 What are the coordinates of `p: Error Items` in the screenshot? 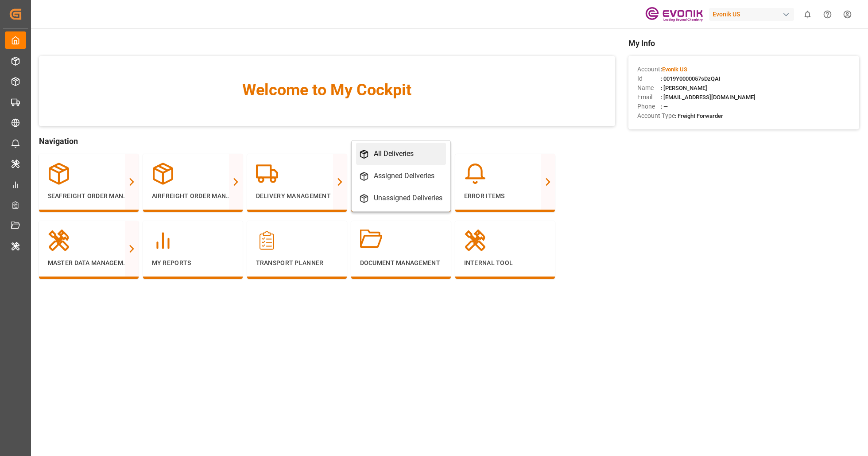 It's located at (505, 196).